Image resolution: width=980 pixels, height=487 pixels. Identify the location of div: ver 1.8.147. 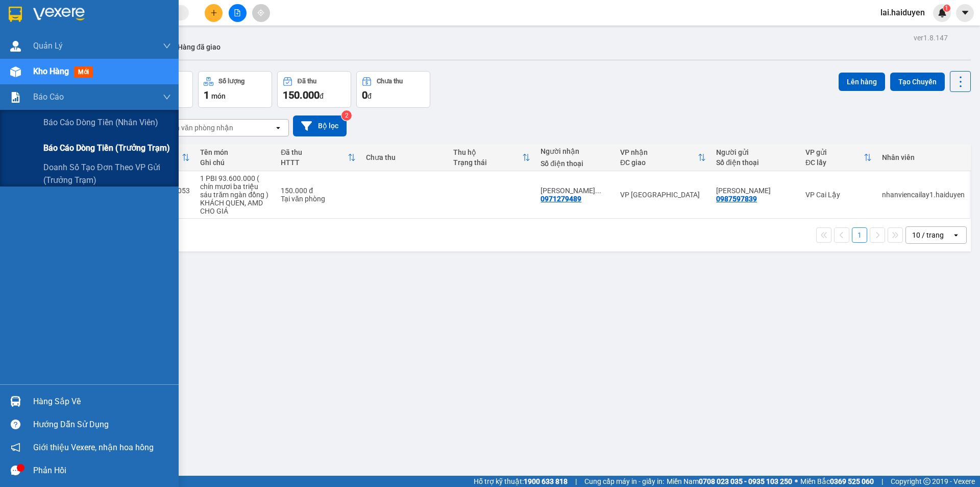
(931, 38).